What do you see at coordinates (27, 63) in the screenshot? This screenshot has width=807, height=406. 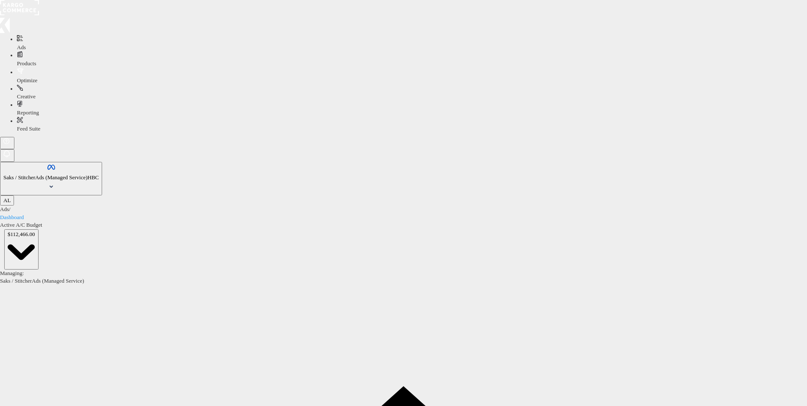 I see `span: Products` at bounding box center [27, 63].